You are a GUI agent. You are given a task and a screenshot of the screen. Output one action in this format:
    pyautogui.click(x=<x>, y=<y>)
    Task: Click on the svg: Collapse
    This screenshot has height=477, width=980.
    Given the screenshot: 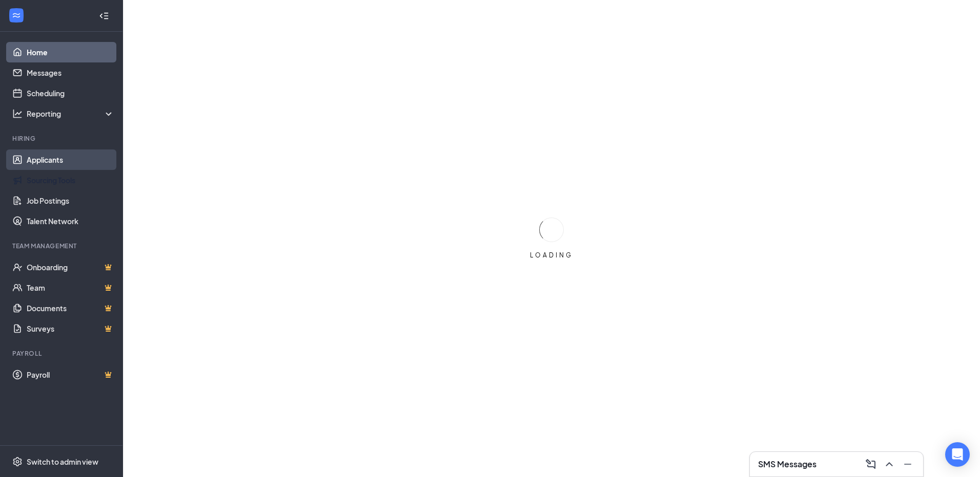 What is the action you would take?
    pyautogui.click(x=104, y=16)
    